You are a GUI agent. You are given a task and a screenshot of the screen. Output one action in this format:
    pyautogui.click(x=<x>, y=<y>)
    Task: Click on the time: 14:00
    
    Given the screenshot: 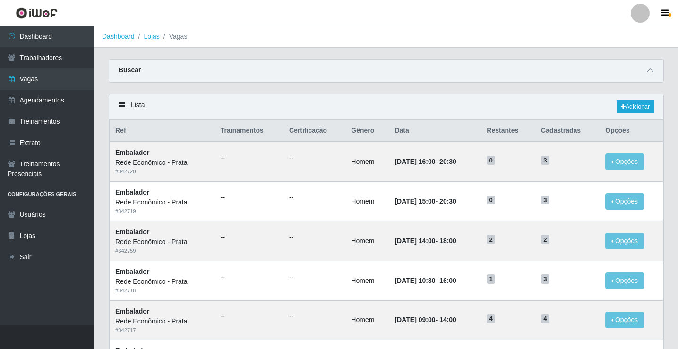 What is the action you would take?
    pyautogui.click(x=448, y=320)
    